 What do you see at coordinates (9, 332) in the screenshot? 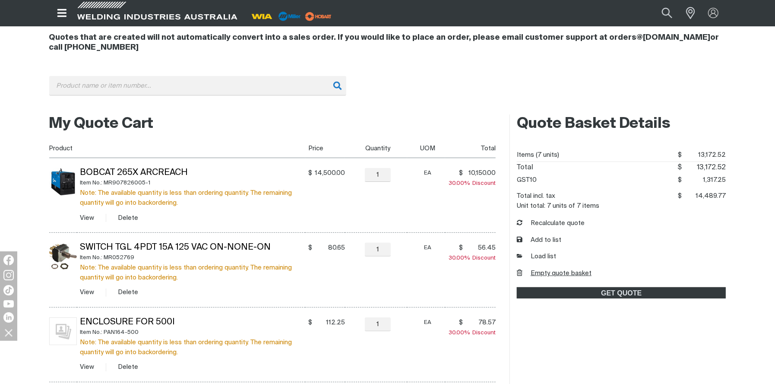
I see `img: hide socials` at bounding box center [9, 332].